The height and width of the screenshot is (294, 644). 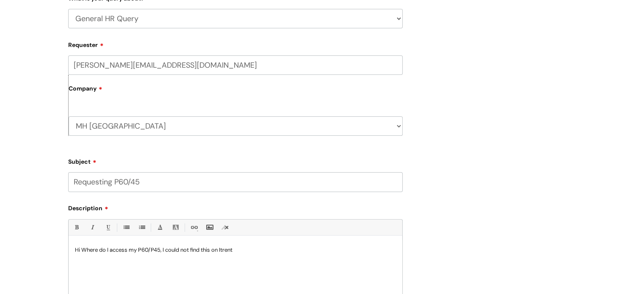 What do you see at coordinates (91, 227) in the screenshot?
I see `a: Italic (Ctrl-I)` at bounding box center [91, 227].